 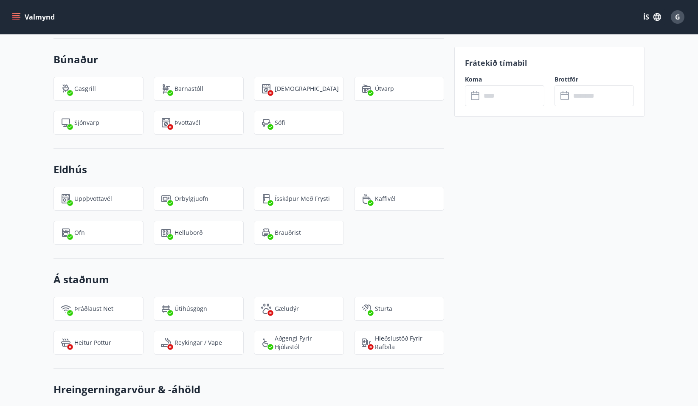 I want to click on img: HJRyFFsYp6qjeUYhR4dAD8CaCEsnIFYZ05miwXoh.svg, so click(x=66, y=309).